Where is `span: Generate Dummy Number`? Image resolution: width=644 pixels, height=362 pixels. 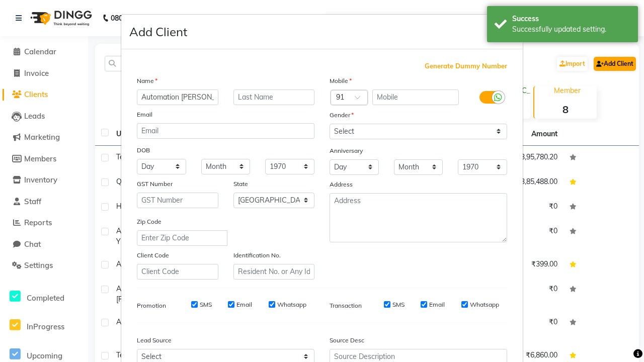
span: Generate Dummy Number is located at coordinates (465, 67).